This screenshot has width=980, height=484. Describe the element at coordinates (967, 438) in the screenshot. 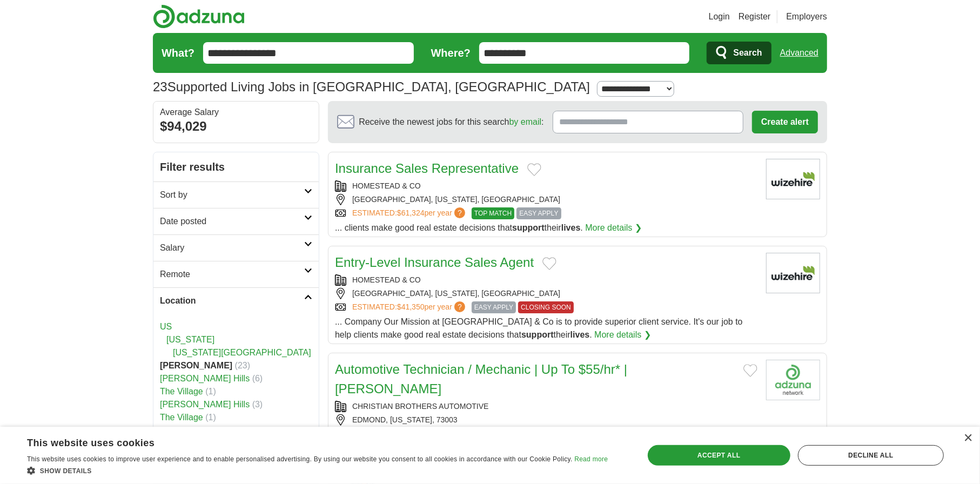

I see `div: Close` at that location.